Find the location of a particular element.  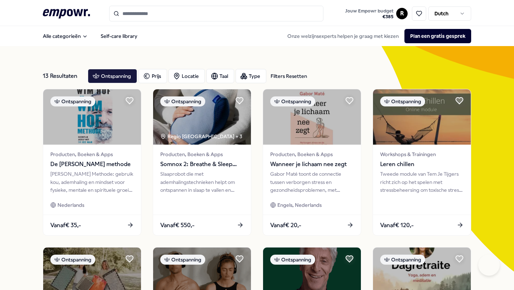

a: package imageOntspanningProducten, Boeken & AppsWanneer je lichaam nee zegtGabor Maté toont de co... is located at coordinates (312, 162).